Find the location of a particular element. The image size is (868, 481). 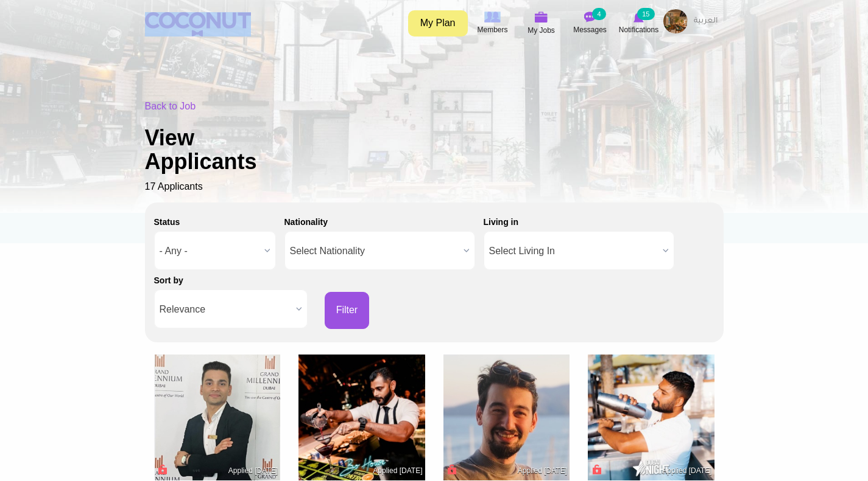

span: - Any - is located at coordinates (209, 251).